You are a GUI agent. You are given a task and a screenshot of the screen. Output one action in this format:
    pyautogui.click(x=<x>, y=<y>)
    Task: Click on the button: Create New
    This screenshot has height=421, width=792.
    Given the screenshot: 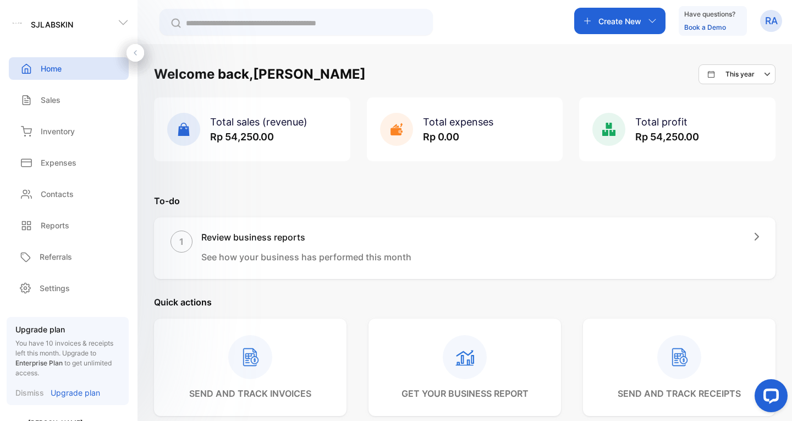 What is the action you would take?
    pyautogui.click(x=619, y=21)
    